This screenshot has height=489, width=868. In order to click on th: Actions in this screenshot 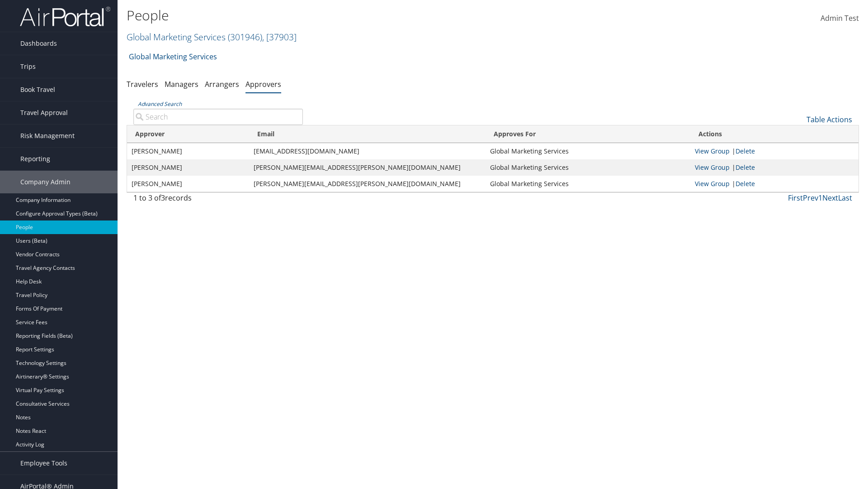, I will do `click(775, 134)`.